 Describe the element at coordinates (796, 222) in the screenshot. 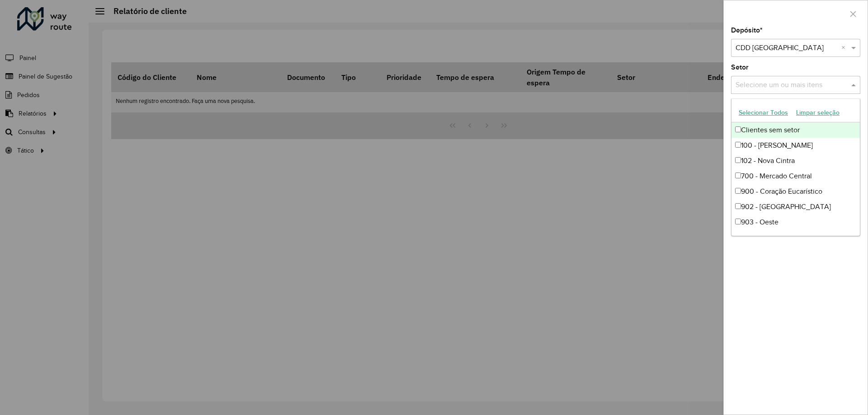

I see `div: 903 - Oeste` at that location.